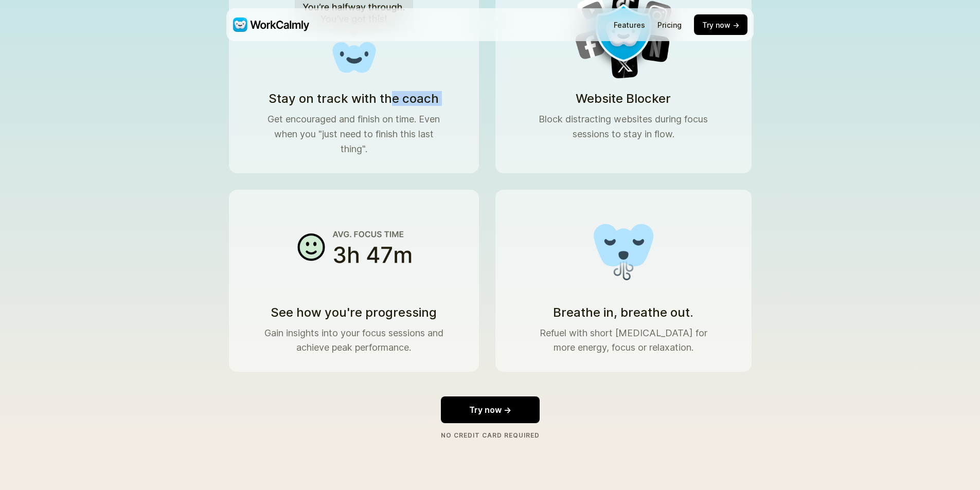 The width and height of the screenshot is (980, 490). I want to click on a: Features, so click(629, 25).